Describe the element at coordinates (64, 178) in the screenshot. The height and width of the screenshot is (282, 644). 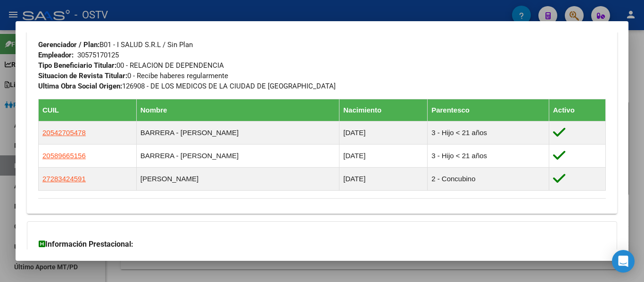
I see `span: 27283424591` at that location.